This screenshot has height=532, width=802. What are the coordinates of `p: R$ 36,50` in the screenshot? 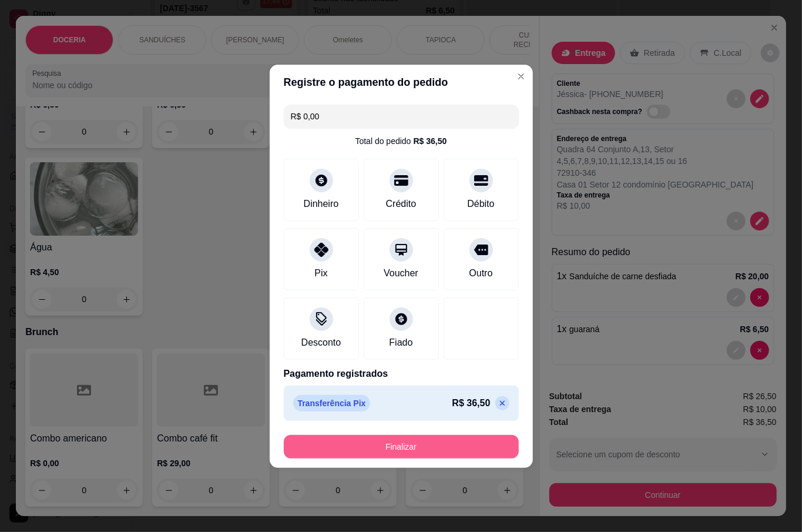 It's located at (471, 403).